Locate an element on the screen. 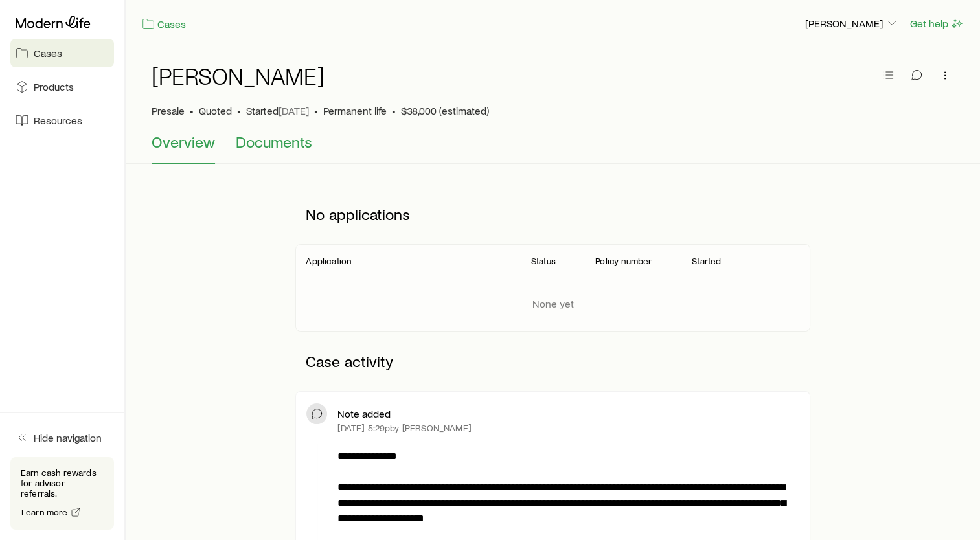 The image size is (980, 540). p: Earn cash rewards for advisor referrals. is located at coordinates (63, 483).